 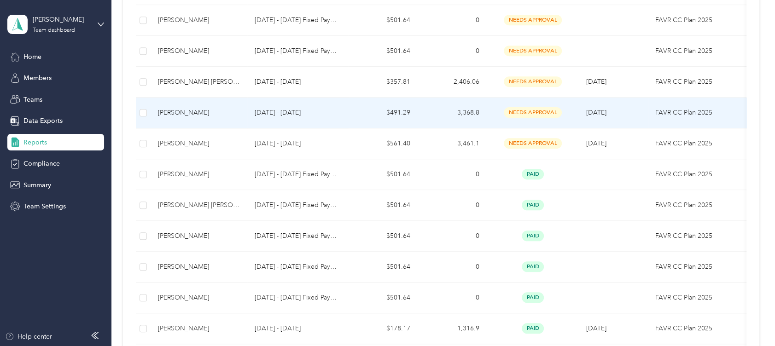 What do you see at coordinates (37, 78) in the screenshot?
I see `span: Members` at bounding box center [37, 78].